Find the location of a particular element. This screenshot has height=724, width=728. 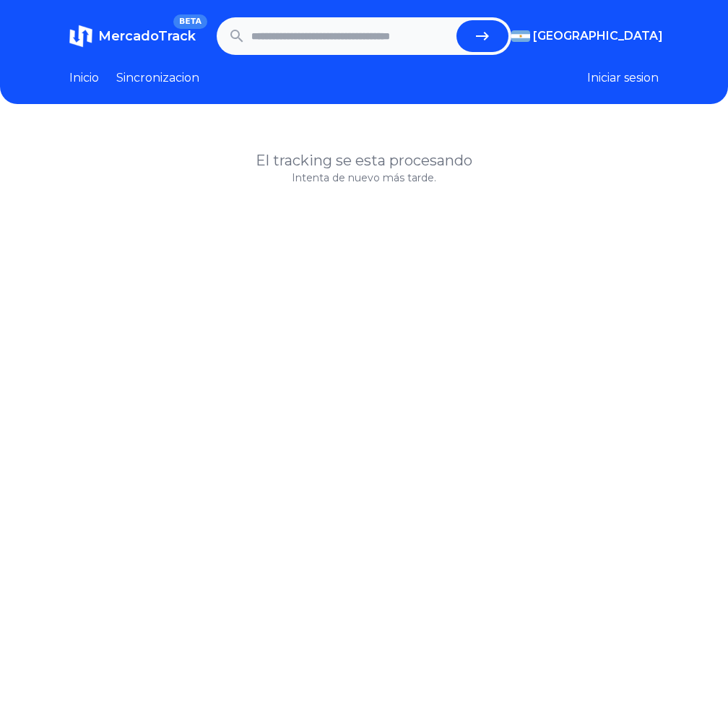

img: Argentina is located at coordinates (521, 36).